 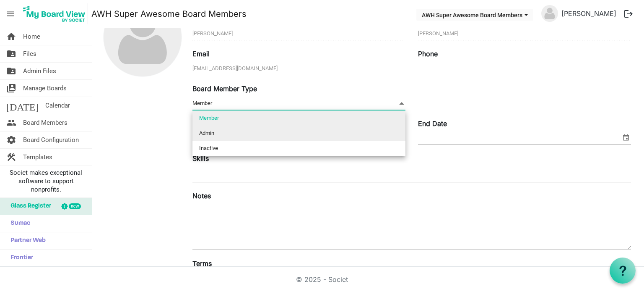 What do you see at coordinates (201, 159) in the screenshot?
I see `label: Skills` at bounding box center [201, 159].